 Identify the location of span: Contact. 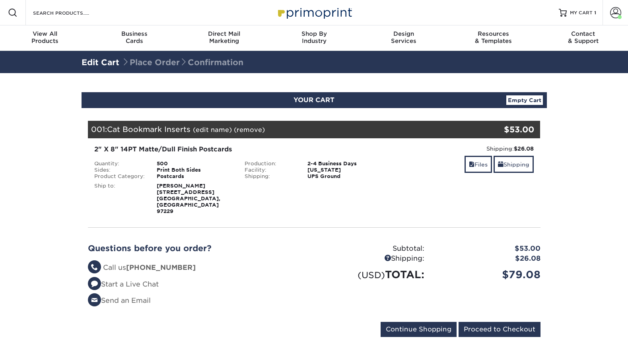
(583, 34).